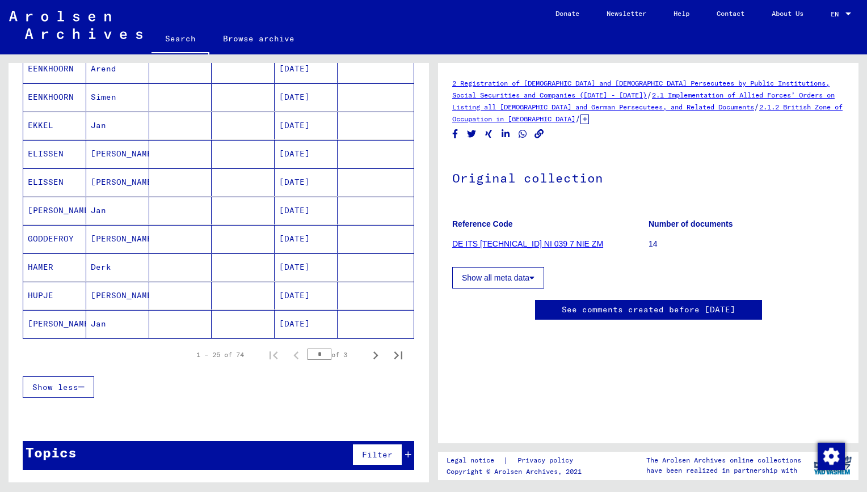 This screenshot has width=867, height=492. What do you see at coordinates (55, 387) in the screenshot?
I see `span: Show less` at bounding box center [55, 387].